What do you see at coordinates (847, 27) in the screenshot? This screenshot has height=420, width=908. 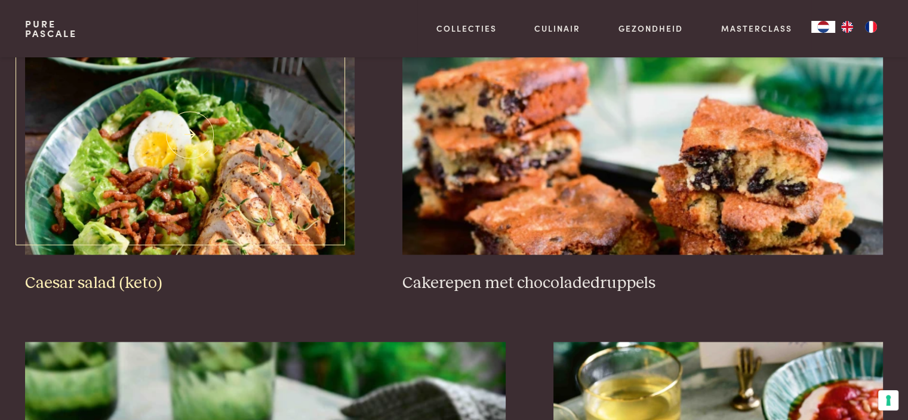 I see `a: EN` at bounding box center [847, 27].